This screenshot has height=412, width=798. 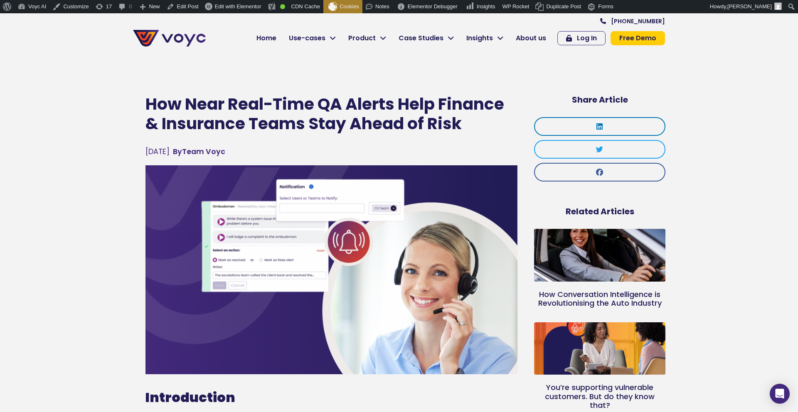 What do you see at coordinates (600, 349) in the screenshot?
I see `a: woman talking to another woman in a therapy session` at bounding box center [600, 349].